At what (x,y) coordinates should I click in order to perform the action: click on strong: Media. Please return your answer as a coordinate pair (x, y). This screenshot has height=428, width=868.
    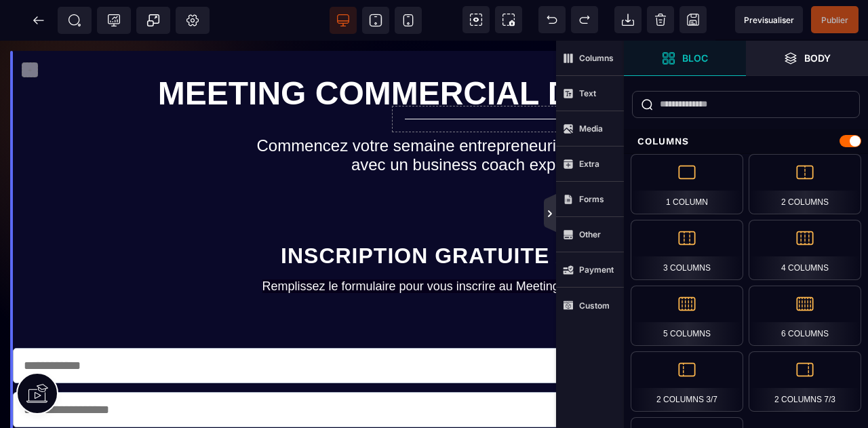
    Looking at the image, I should click on (591, 128).